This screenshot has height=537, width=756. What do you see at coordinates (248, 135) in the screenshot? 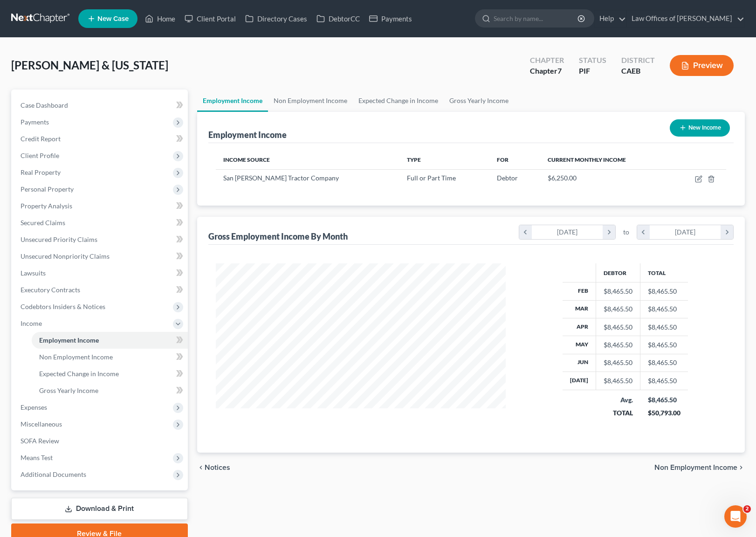
I see `div: Employment Income` at bounding box center [248, 135].